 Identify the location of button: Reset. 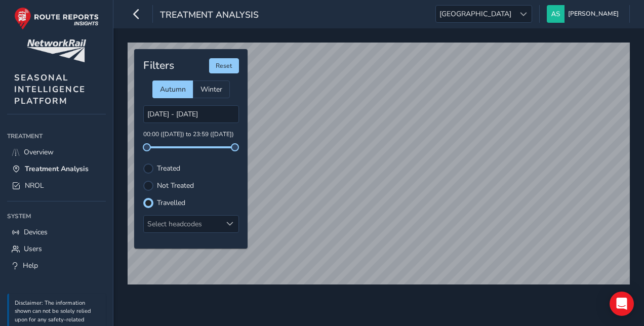
(224, 66).